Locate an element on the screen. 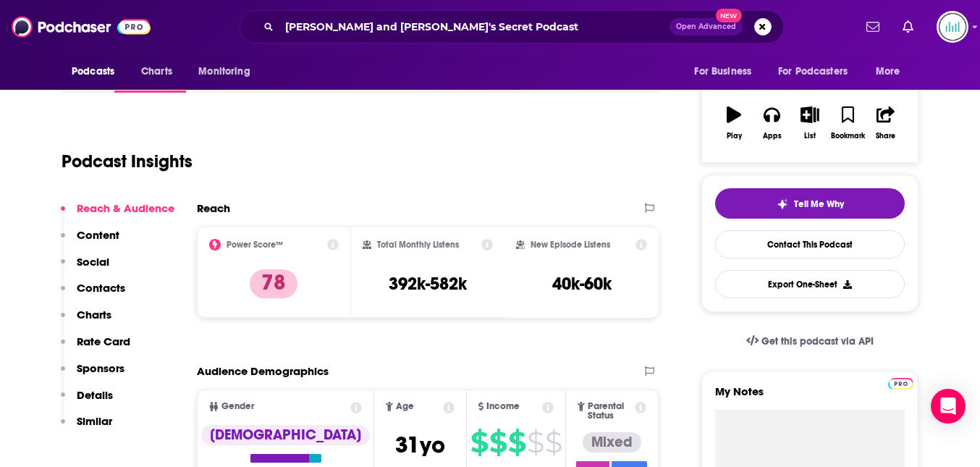 Image resolution: width=980 pixels, height=467 pixels. div: List is located at coordinates (810, 137).